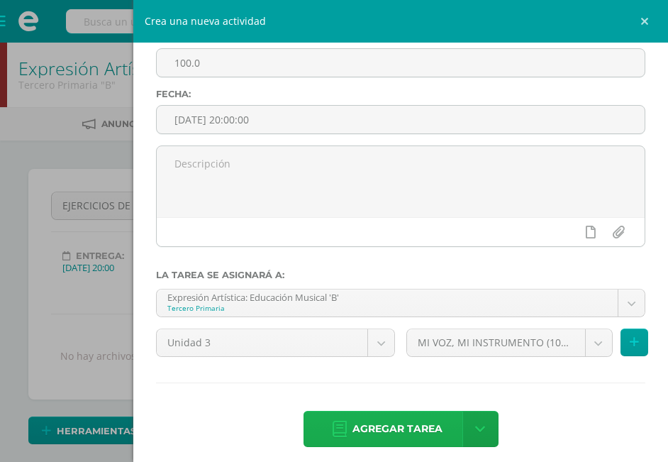 This screenshot has width=668, height=462. I want to click on span: Agregar tarea, so click(397, 428).